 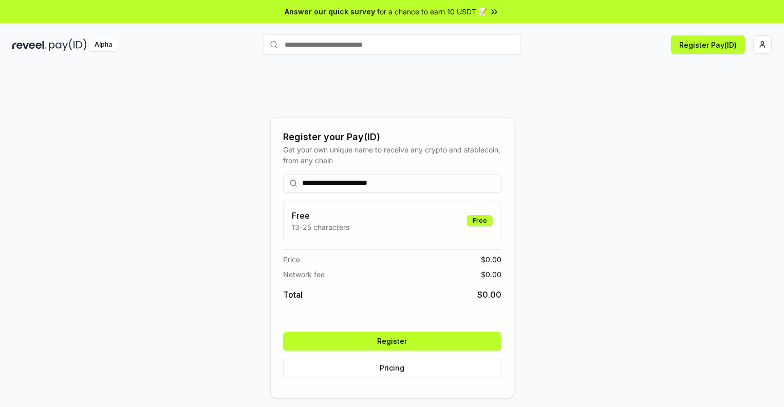 What do you see at coordinates (330, 11) in the screenshot?
I see `span: Answer our quick survey` at bounding box center [330, 11].